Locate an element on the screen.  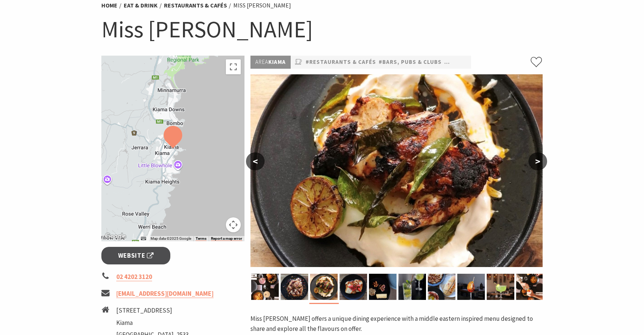
p: Kiama is located at coordinates (270, 62).